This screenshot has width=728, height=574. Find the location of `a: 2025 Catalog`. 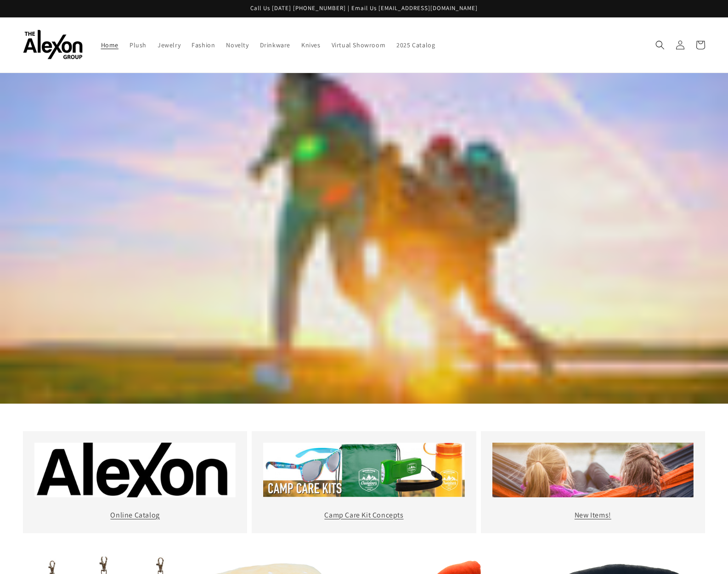

a: 2025 Catalog is located at coordinates (415, 45).